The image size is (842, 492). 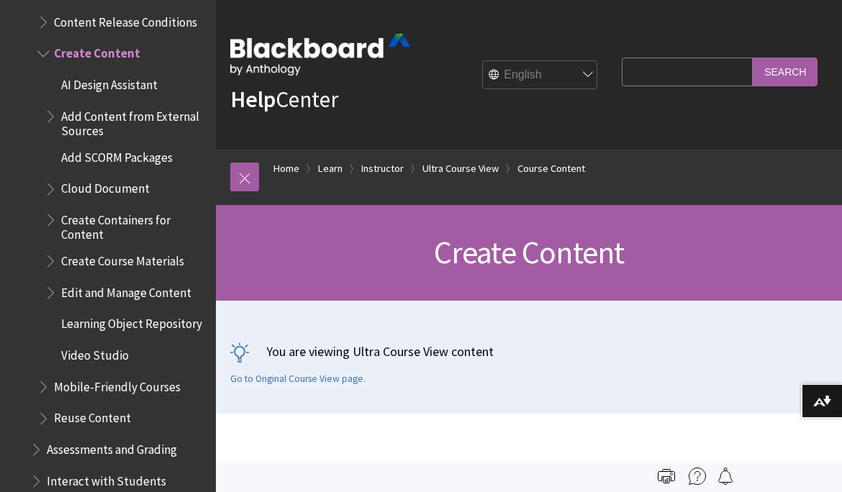 I want to click on strong: Help, so click(x=253, y=99).